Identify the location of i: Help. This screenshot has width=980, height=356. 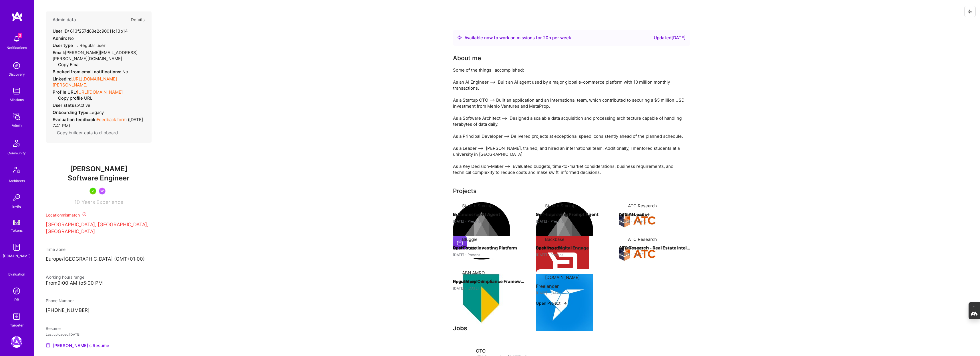
(75, 45).